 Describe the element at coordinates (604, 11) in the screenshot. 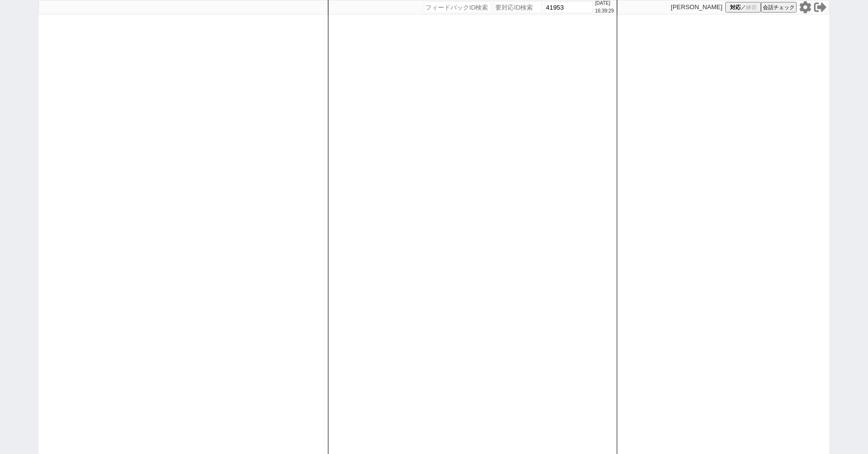

I see `p: 16:39:29` at that location.